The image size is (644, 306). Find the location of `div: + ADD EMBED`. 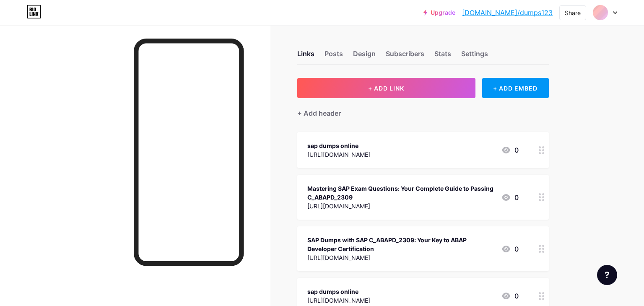

div: + ADD EMBED is located at coordinates (515, 88).